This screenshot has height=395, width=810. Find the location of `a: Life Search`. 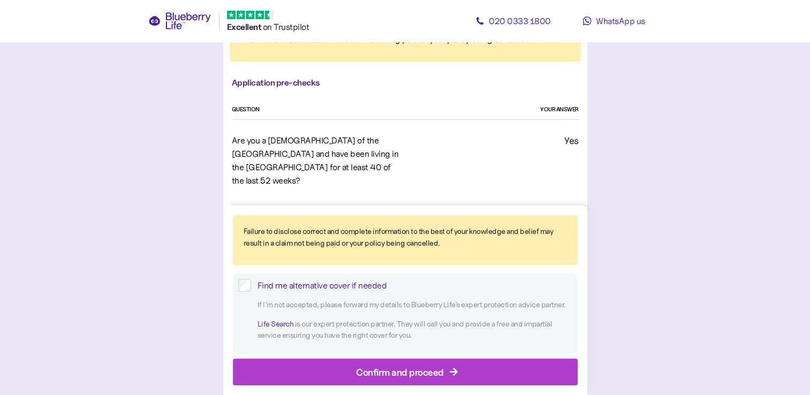

a: Life Search is located at coordinates (276, 324).